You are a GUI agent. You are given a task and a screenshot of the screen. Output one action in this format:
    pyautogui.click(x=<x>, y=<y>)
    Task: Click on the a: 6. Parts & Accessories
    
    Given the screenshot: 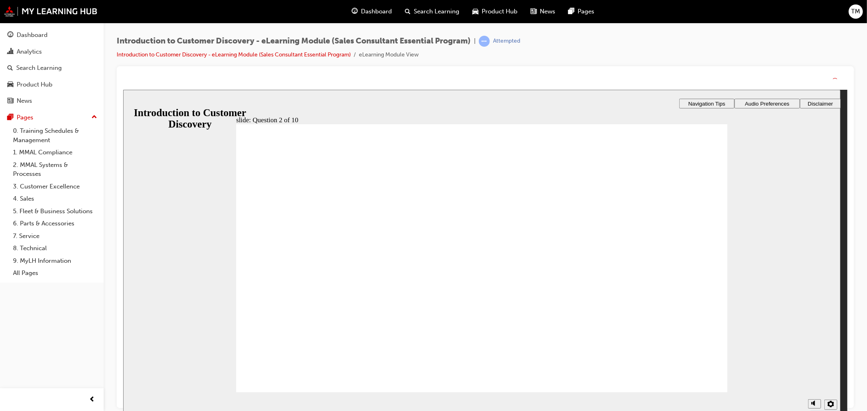 What is the action you would take?
    pyautogui.click(x=55, y=224)
    